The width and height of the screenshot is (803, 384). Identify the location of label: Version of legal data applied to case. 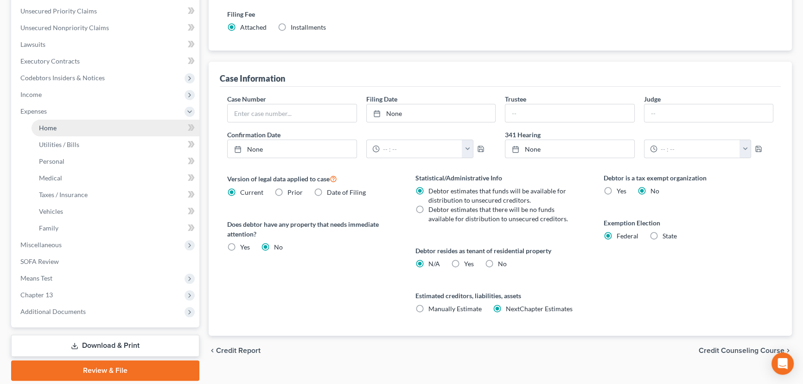
(312, 178).